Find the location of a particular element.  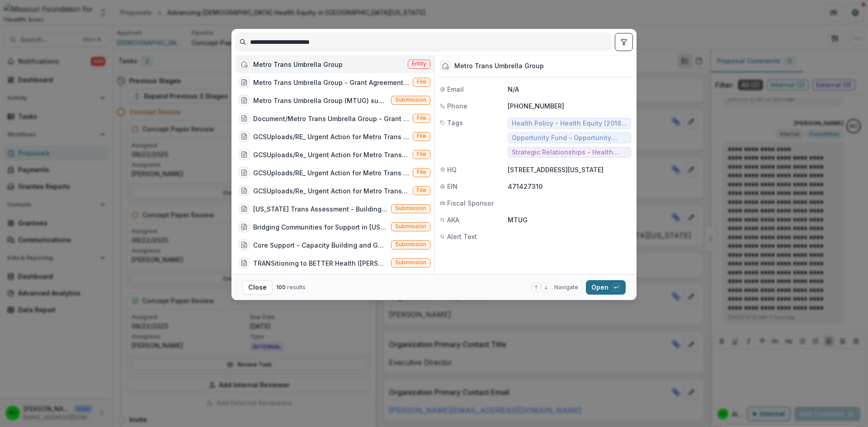

span: Entity is located at coordinates (419, 64).